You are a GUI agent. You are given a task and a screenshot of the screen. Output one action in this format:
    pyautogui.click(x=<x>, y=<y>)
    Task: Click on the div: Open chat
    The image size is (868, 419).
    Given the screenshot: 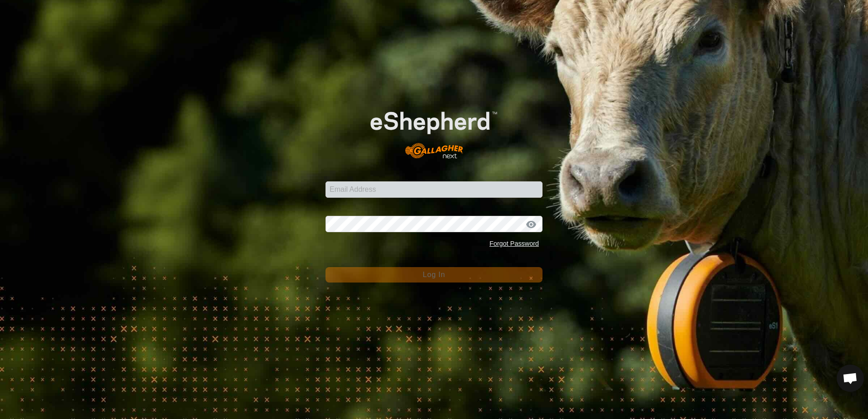 What is the action you would take?
    pyautogui.click(x=850, y=379)
    